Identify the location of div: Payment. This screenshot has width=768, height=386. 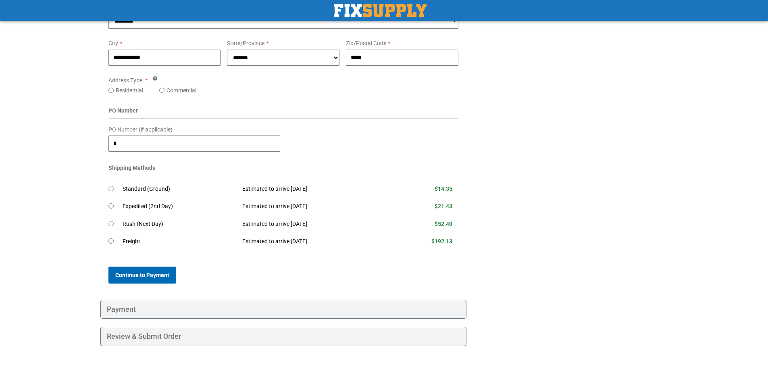
(283, 309).